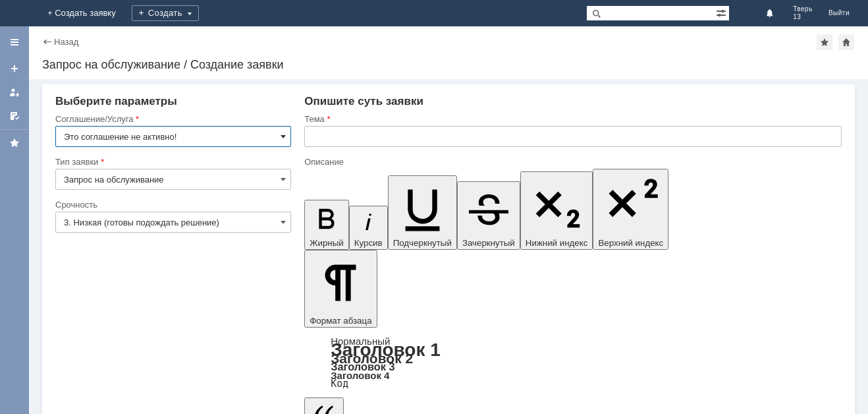 The image size is (868, 414). I want to click on button: Формат абзаца, so click(340, 289).